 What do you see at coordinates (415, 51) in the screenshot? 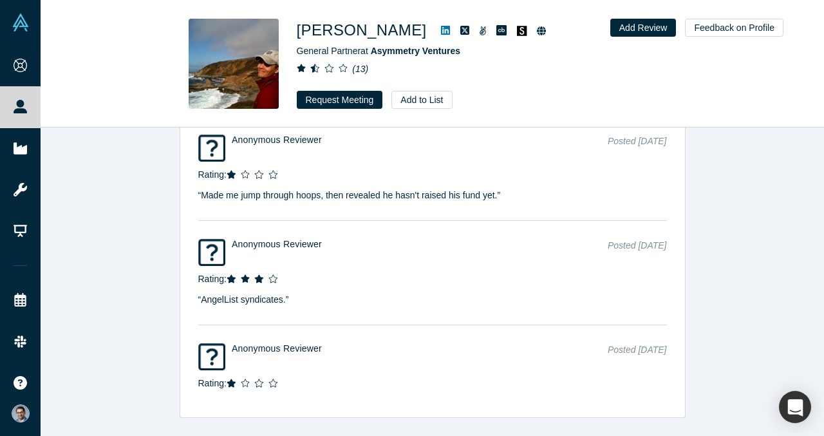
I see `a: Asymmetry Ventures` at bounding box center [415, 51].